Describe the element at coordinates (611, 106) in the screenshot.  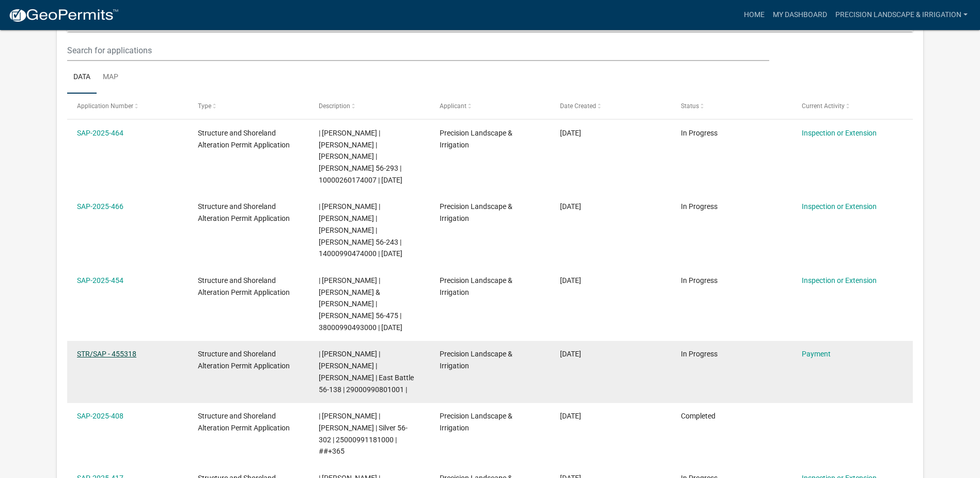
I see `datatable-header-cell: Date Created` at that location.